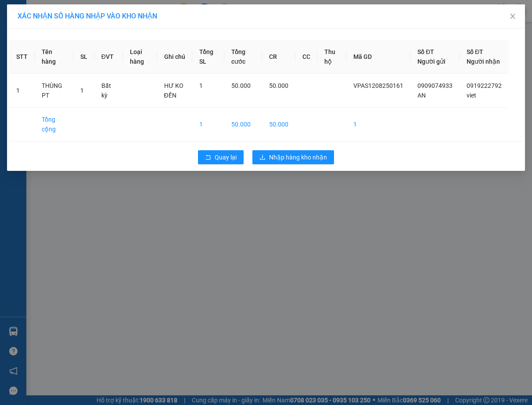  I want to click on span: download, so click(263, 158).